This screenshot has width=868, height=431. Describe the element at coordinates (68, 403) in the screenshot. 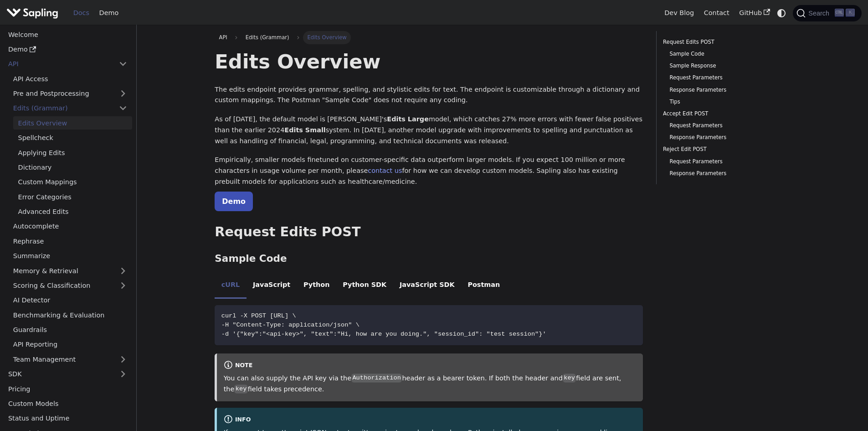

I see `a: Custom Models` at that location.